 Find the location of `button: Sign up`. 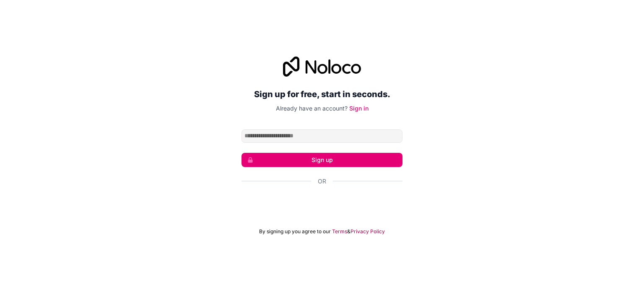

button: Sign up is located at coordinates (322, 160).